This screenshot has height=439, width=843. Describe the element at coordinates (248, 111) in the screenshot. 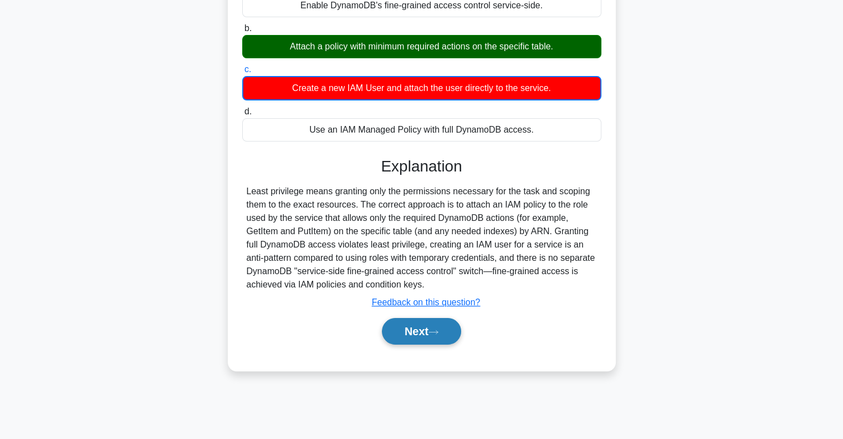

I see `span: d.` at that location.